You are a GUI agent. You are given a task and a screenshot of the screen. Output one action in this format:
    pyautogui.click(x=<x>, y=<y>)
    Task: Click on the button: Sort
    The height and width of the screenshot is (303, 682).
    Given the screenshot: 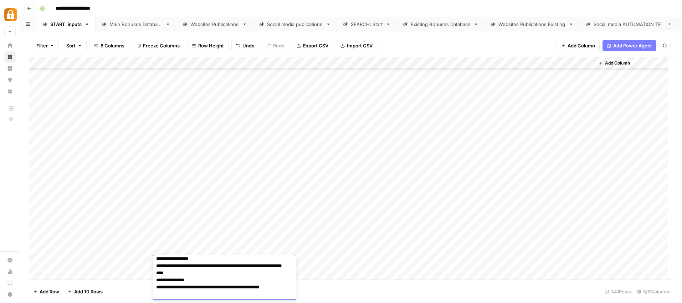 What is the action you would take?
    pyautogui.click(x=74, y=46)
    